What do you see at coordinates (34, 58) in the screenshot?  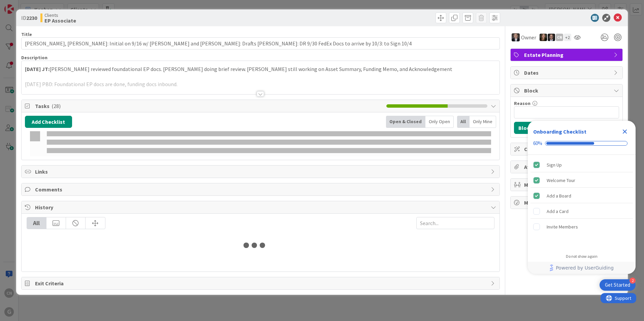 I see `span: Description` at bounding box center [34, 58].